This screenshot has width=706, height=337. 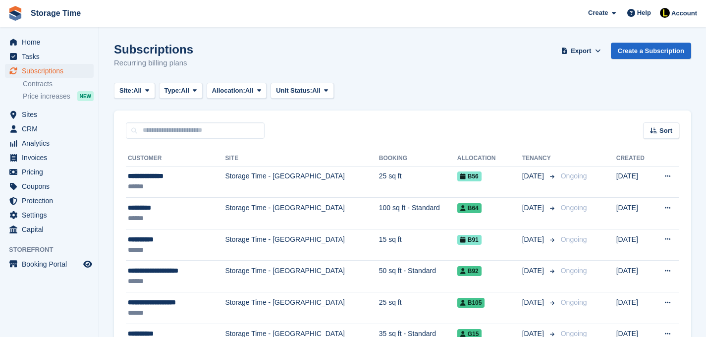 I want to click on span: Unit Status:, so click(x=294, y=91).